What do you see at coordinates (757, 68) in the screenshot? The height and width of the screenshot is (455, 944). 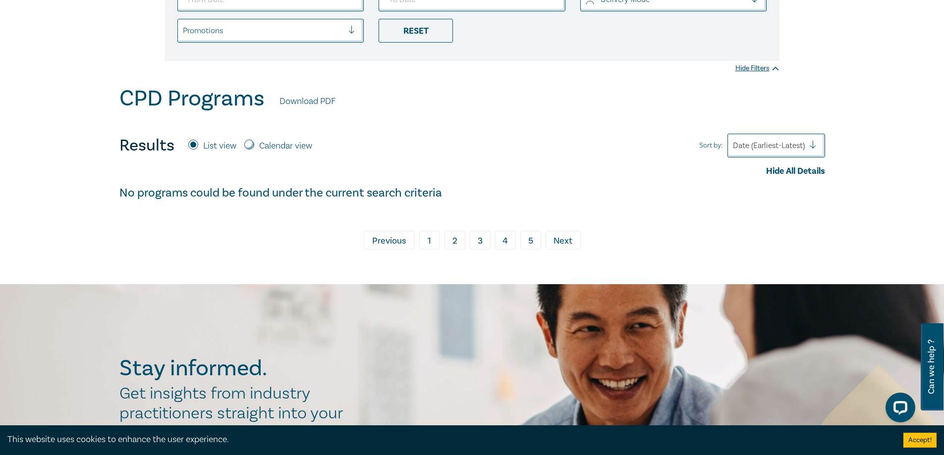 I see `div: Hide Filters` at bounding box center [757, 68].